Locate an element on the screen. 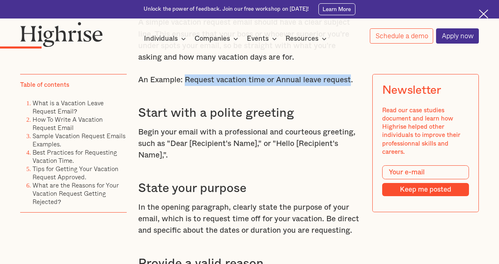 Image resolution: width=499 pixels, height=264 pixels. a: Schedule a demo is located at coordinates (401, 36).